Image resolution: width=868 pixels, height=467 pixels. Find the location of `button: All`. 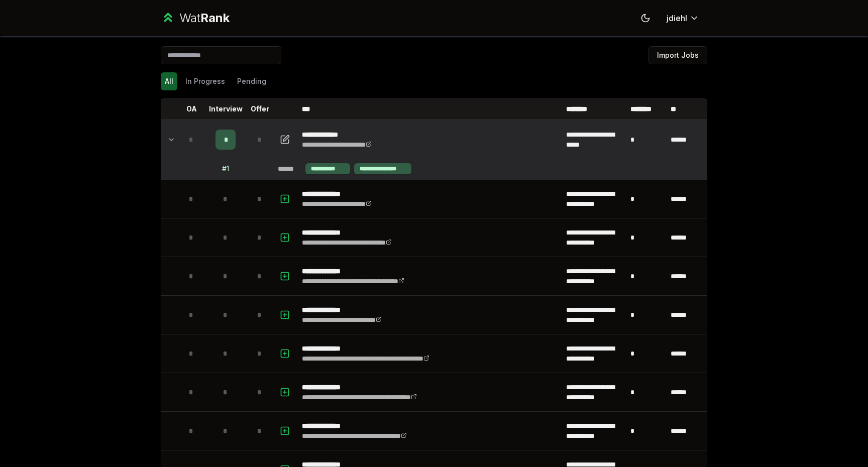

button: All is located at coordinates (169, 82).